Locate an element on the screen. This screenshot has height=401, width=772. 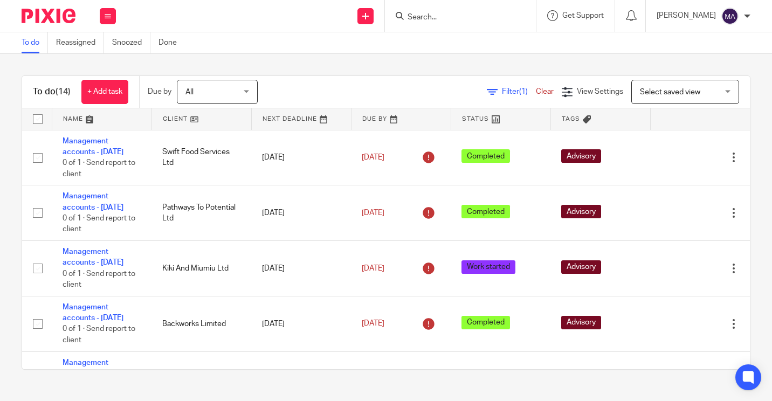
input: Search is located at coordinates (455, 18).